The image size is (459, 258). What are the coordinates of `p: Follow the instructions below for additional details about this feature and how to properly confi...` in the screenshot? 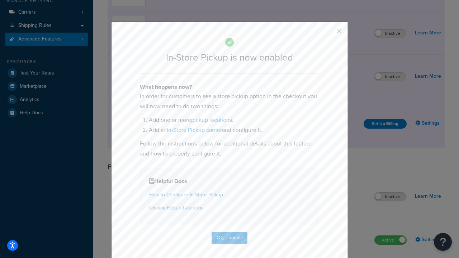 It's located at (229, 149).